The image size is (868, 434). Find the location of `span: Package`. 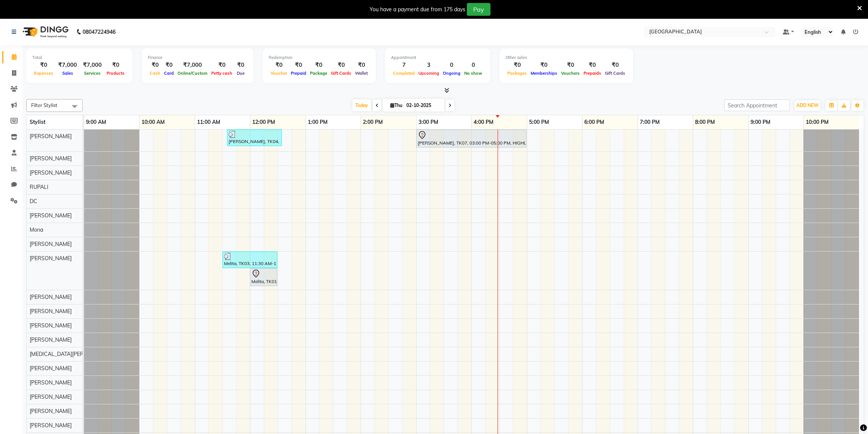

span: Package is located at coordinates (318, 73).